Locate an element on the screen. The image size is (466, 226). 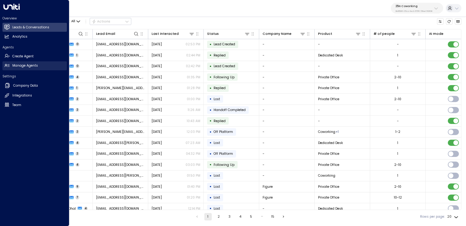
p: 07:23 AM is located at coordinates (193, 143).